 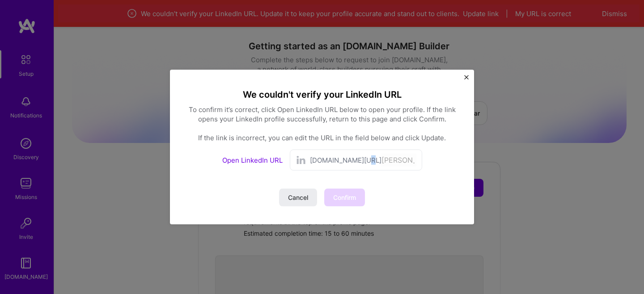 I want to click on button: Cancel, so click(x=298, y=197).